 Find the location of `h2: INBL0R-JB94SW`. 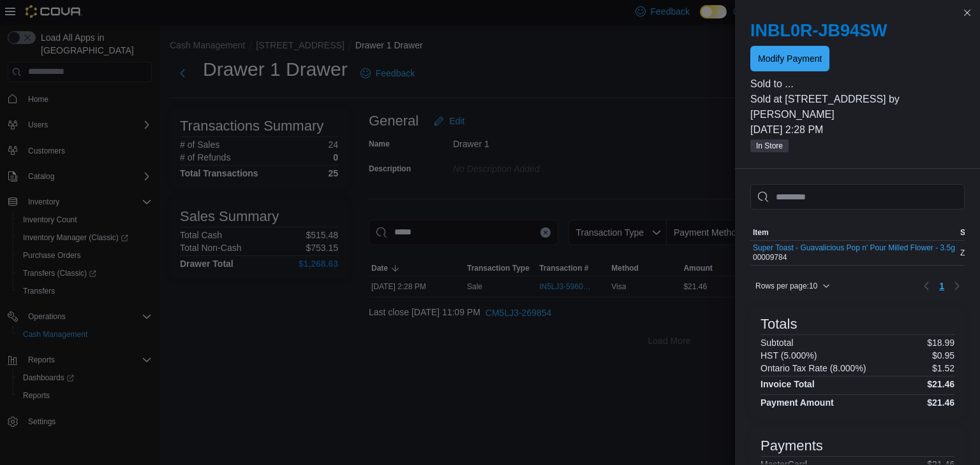

h2: INBL0R-JB94SW is located at coordinates (858, 31).